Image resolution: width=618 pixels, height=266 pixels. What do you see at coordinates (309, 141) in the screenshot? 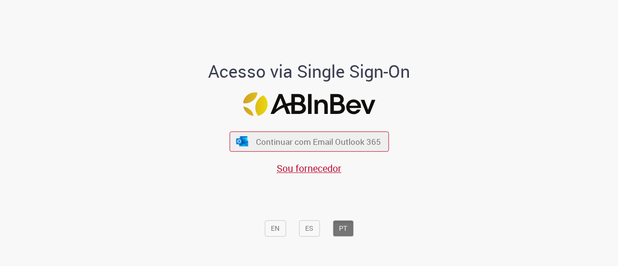
I see `button: ícone Azure/Microsoft 360 Continuar com Email Outlook 365` at bounding box center [309, 141].